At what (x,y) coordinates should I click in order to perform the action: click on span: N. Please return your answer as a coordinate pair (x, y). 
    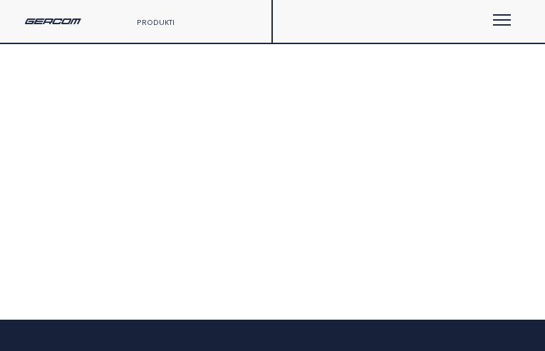
    Looking at the image, I should click on (74, 140).